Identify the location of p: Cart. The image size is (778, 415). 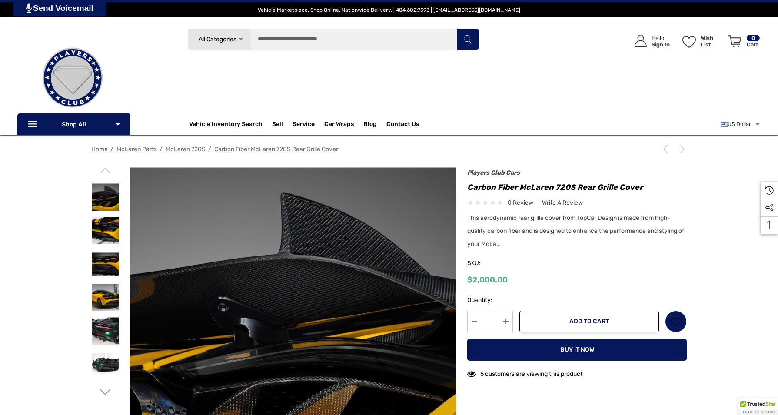
(754, 44).